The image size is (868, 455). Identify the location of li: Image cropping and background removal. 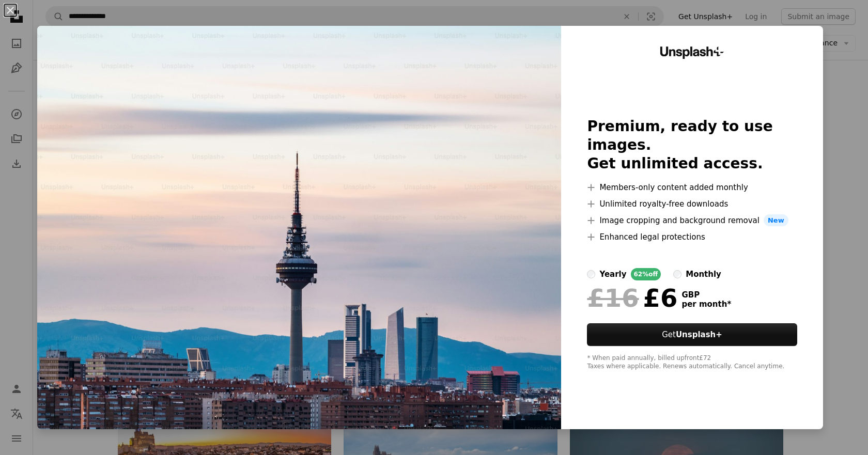
(692, 220).